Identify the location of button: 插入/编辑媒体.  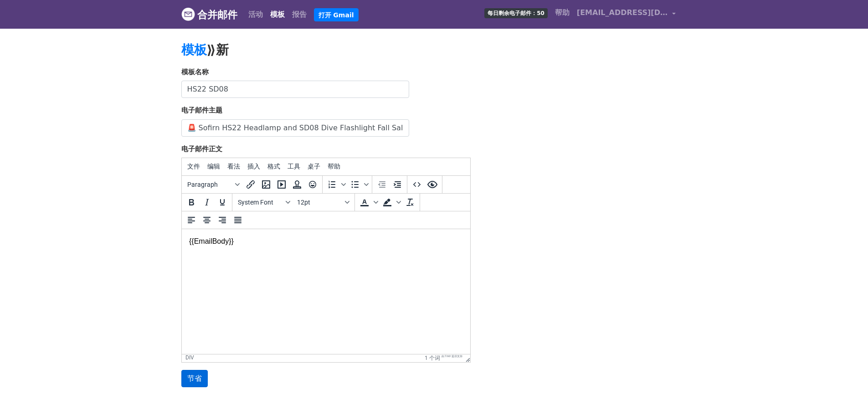
(281, 185).